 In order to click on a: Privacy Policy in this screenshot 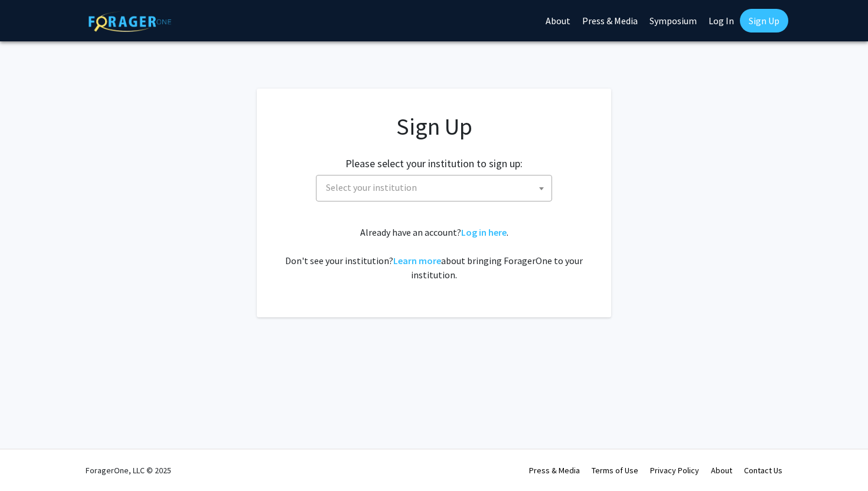, I will do `click(675, 470)`.